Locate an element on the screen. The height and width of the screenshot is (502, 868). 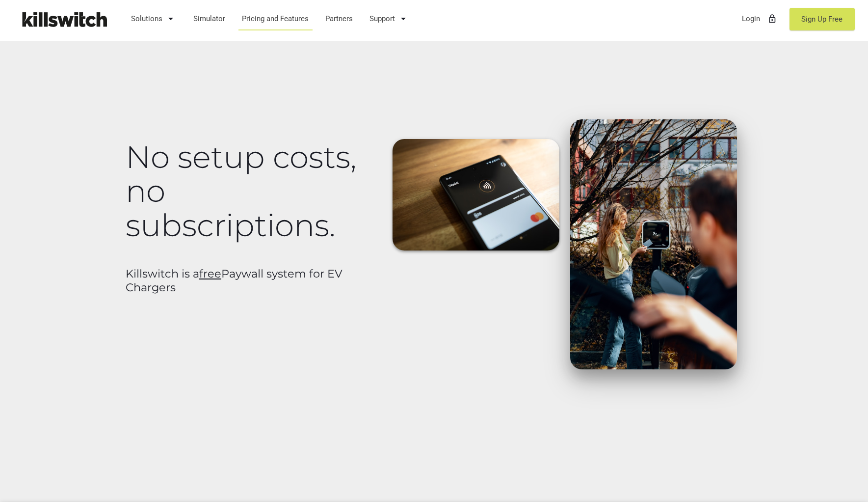
img: Killswitch is located at coordinates (64, 19).